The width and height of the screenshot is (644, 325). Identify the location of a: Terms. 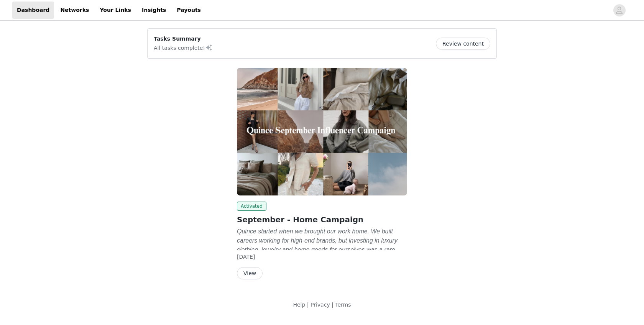
(343, 305).